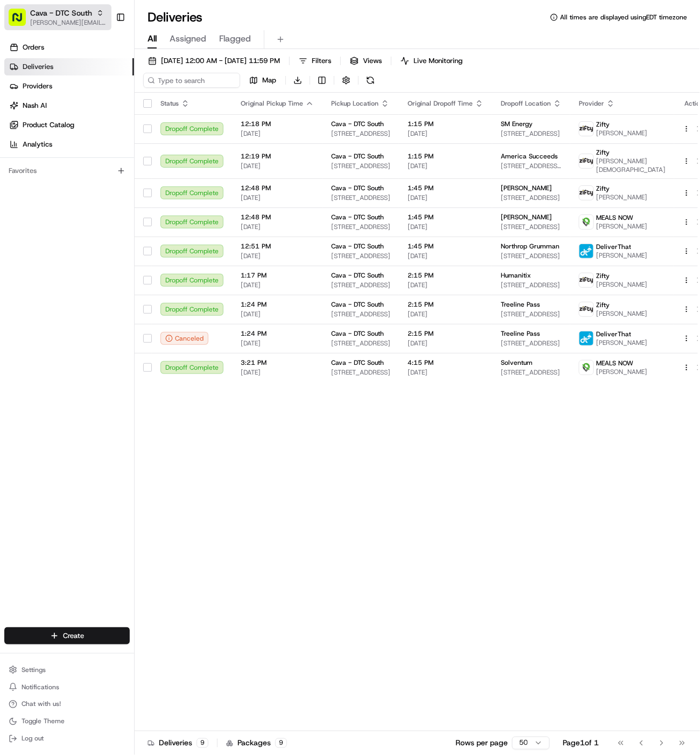 The image size is (700, 755). What do you see at coordinates (516, 363) in the screenshot?
I see `span: Solventum` at bounding box center [516, 363].